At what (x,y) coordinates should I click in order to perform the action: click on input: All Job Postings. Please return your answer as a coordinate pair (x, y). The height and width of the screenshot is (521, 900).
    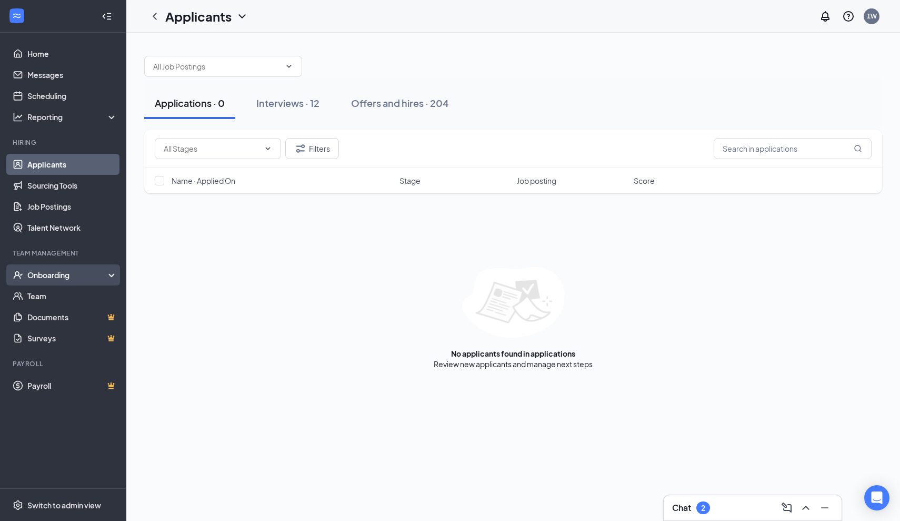
    Looking at the image, I should click on (217, 66).